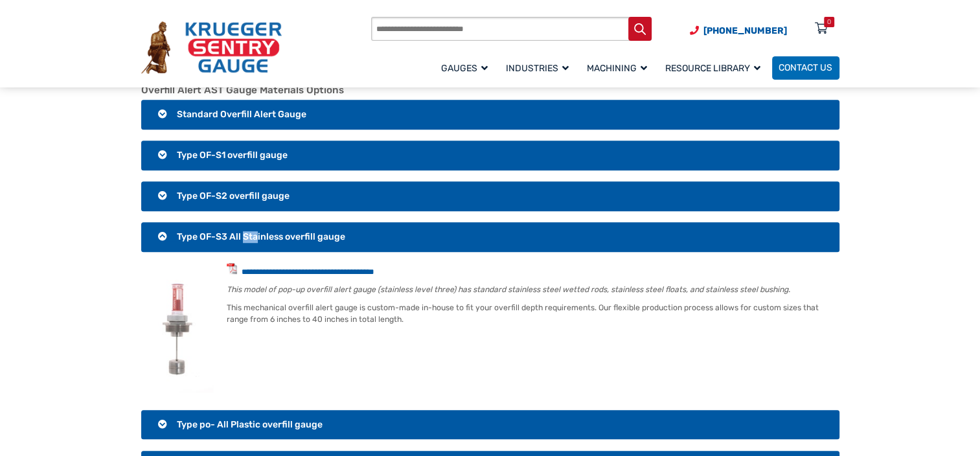 This screenshot has width=980, height=456. Describe the element at coordinates (211, 47) in the screenshot. I see `img: Krueger Sentry Gauge` at that location.